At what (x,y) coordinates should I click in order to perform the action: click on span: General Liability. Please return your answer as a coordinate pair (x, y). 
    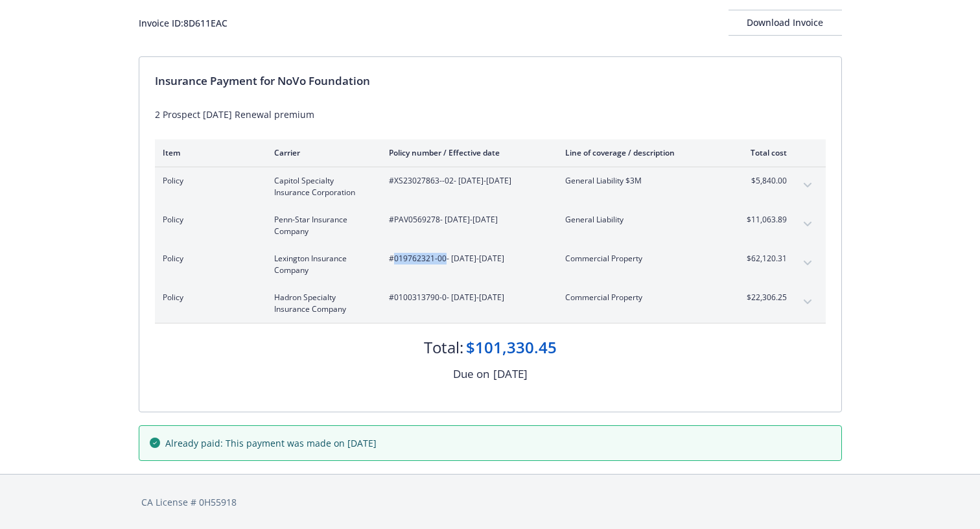
    Looking at the image, I should click on (641, 220).